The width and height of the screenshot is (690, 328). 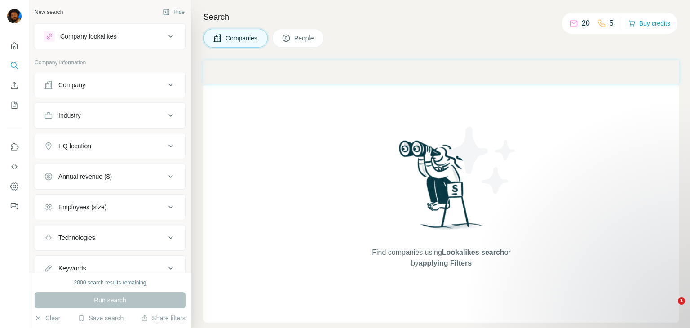 What do you see at coordinates (14, 85) in the screenshot?
I see `button: Enrich CSV` at bounding box center [14, 85].